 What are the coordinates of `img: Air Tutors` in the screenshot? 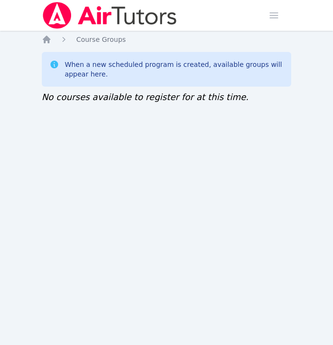 It's located at (110, 15).